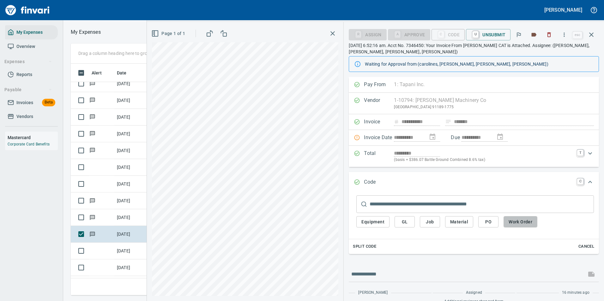 This screenshot has width=604, height=301. Describe the element at coordinates (26, 46) in the screenshot. I see `span: Overview` at that location.